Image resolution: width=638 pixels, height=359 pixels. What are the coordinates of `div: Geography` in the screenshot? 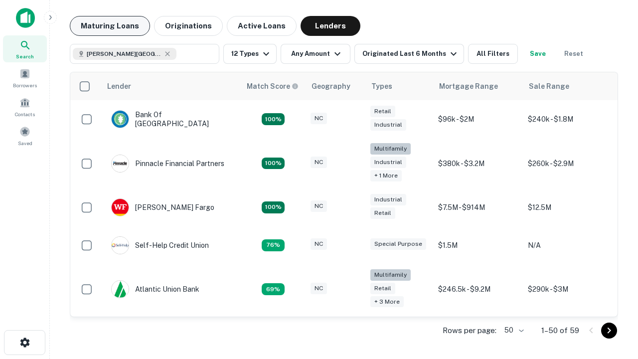 It's located at (331, 86).